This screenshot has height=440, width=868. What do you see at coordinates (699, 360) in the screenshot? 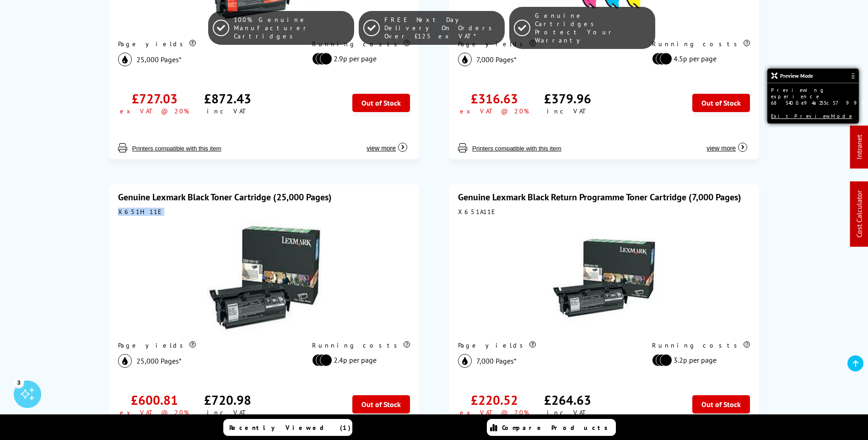
I see `li: 3.2p per page` at bounding box center [699, 360].